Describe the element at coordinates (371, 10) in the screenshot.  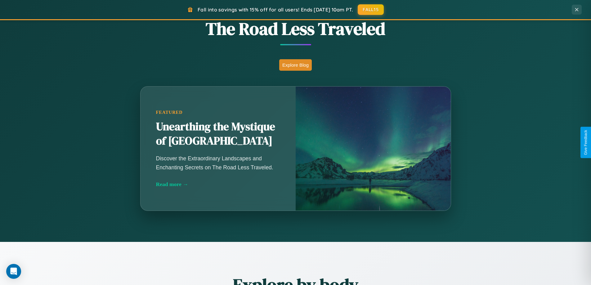
I see `button: FALL15` at that location.